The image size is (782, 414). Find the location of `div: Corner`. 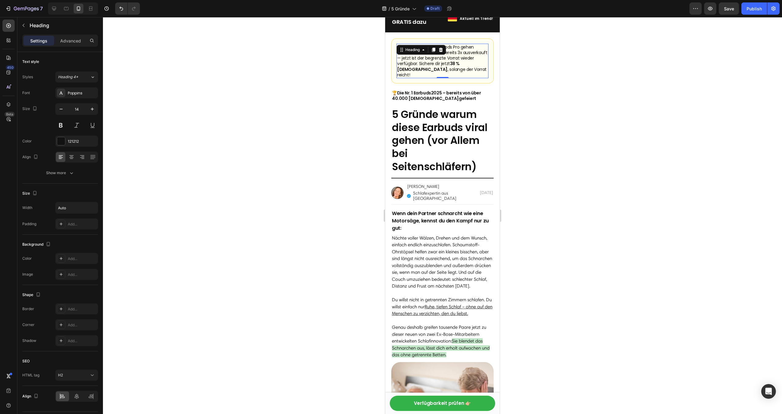

div: Corner is located at coordinates (28, 325).